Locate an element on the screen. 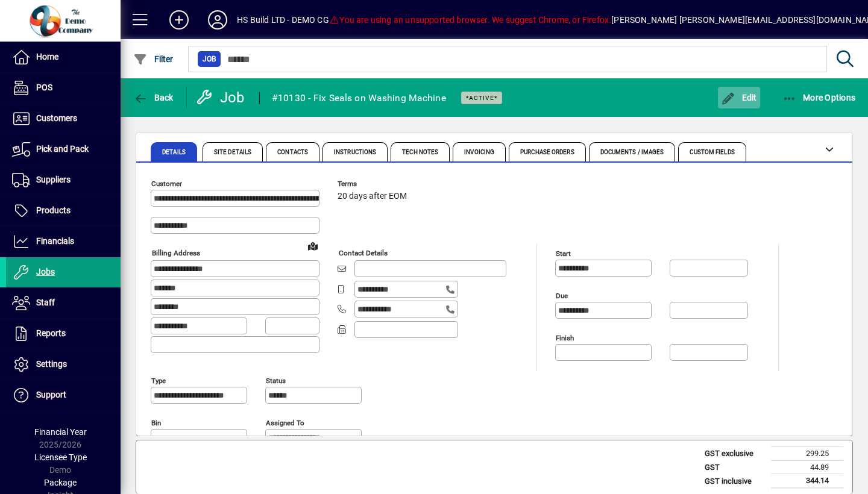 The image size is (868, 494). span: Reports is located at coordinates (51, 333).